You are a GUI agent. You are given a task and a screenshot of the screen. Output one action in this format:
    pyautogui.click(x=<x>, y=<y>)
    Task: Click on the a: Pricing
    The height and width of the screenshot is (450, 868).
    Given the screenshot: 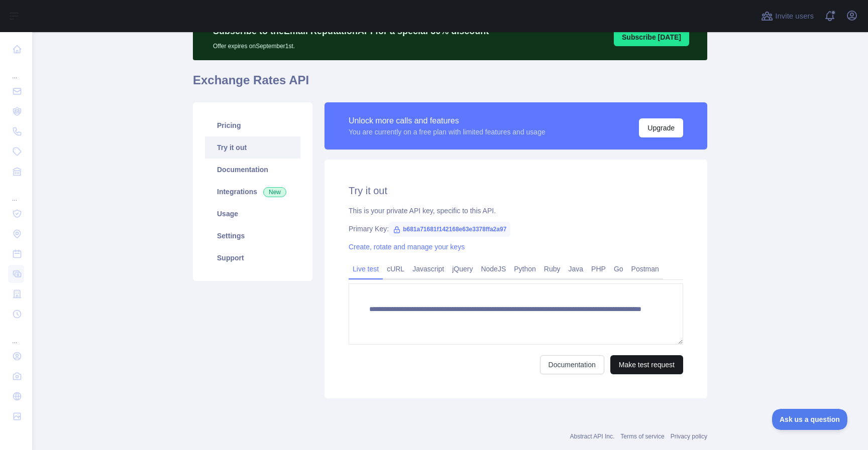 What is the action you would take?
    pyautogui.click(x=253, y=125)
    